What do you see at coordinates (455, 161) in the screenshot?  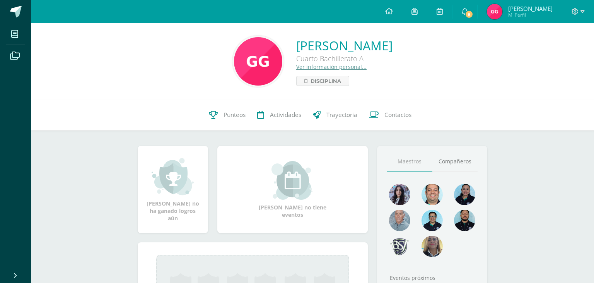 I see `a: Compañeros` at bounding box center [455, 161].